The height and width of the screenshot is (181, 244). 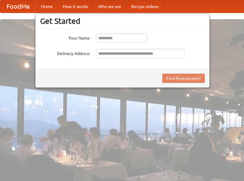 What do you see at coordinates (110, 7) in the screenshot?
I see `a: Who we are` at bounding box center [110, 7].